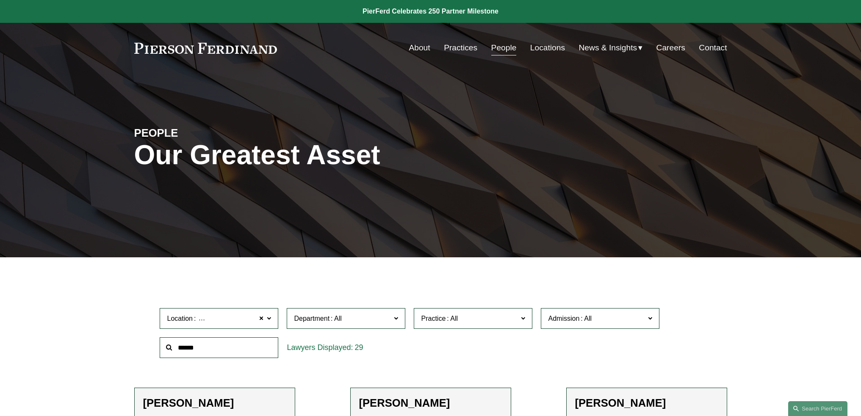  Describe the element at coordinates (359, 348) in the screenshot. I see `span: 29` at that location.